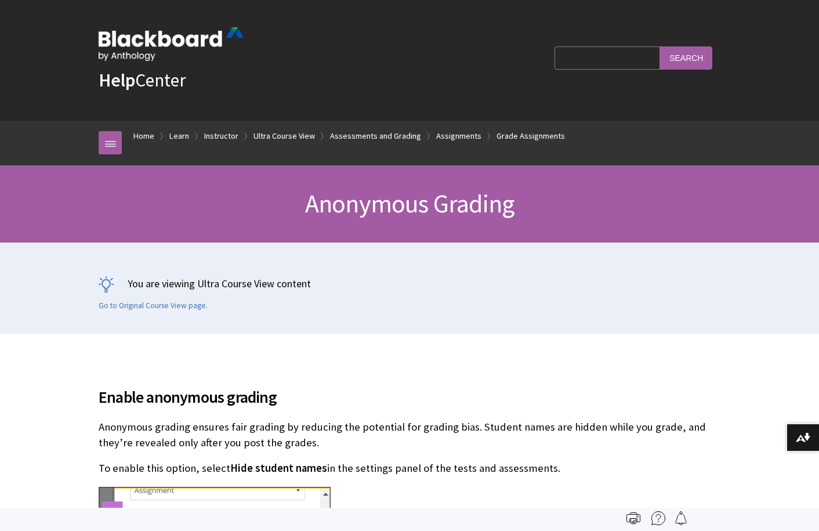 The image size is (819, 531). Describe the element at coordinates (153, 306) in the screenshot. I see `a: Go to Original Course View page.` at that location.